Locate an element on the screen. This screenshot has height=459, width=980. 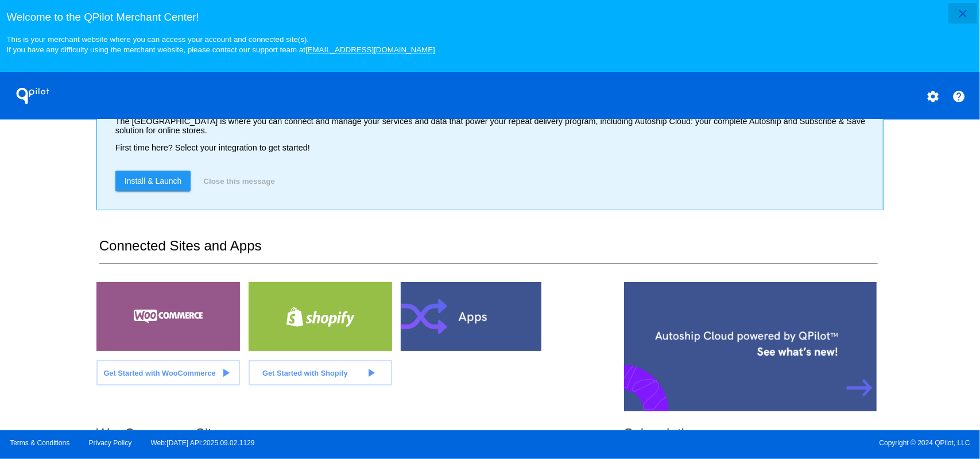
h3: Welcome to the QPilot Merchant Center! is located at coordinates (489, 17).